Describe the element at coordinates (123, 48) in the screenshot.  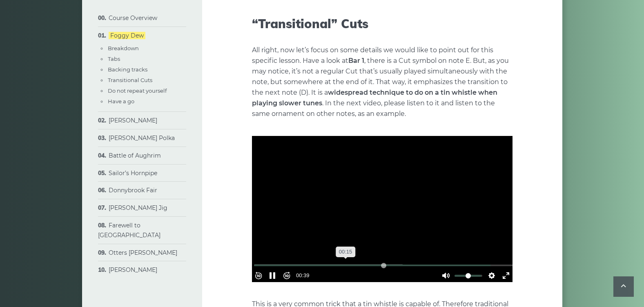
I see `a: Breakdown` at that location.